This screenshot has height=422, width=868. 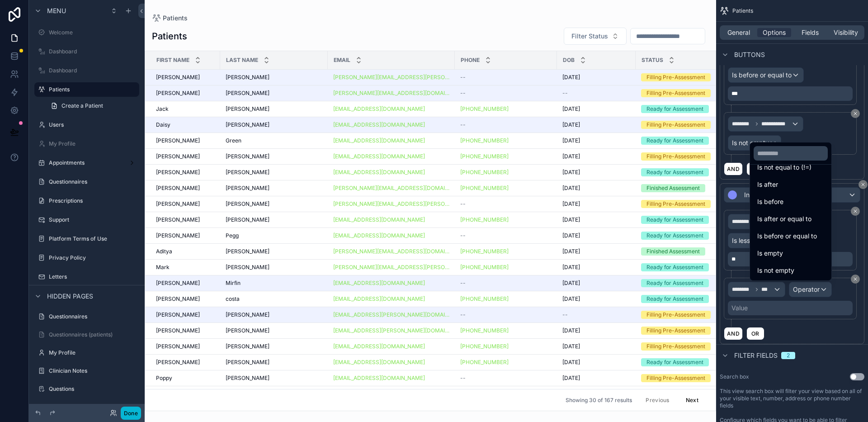 What do you see at coordinates (274, 283) in the screenshot?
I see `a: Mirfin` at bounding box center [274, 283].